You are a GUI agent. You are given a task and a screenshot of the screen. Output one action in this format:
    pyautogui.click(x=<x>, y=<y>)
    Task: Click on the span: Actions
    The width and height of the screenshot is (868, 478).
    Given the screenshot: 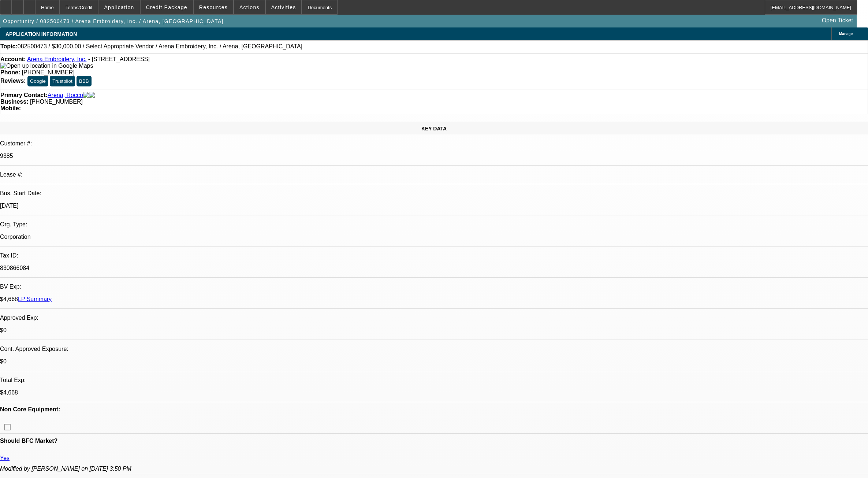 What is the action you would take?
    pyautogui.click(x=249, y=7)
    